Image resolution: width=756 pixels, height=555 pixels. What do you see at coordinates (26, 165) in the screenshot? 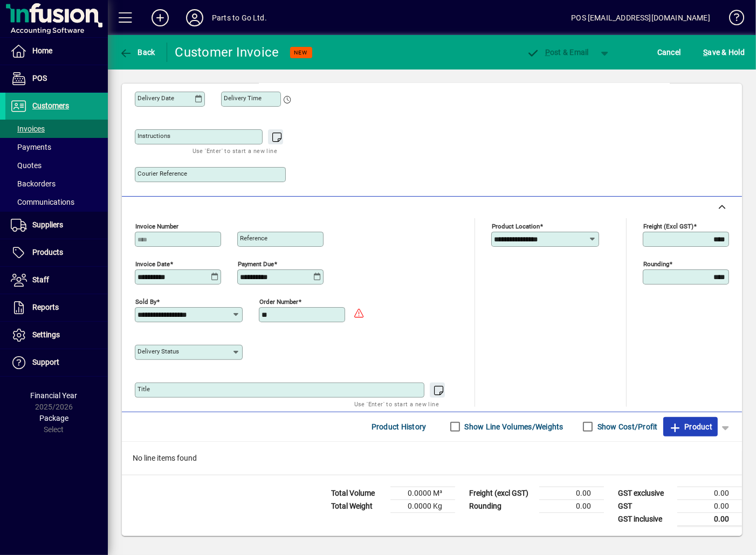
I see `span: Quotes` at bounding box center [26, 165].